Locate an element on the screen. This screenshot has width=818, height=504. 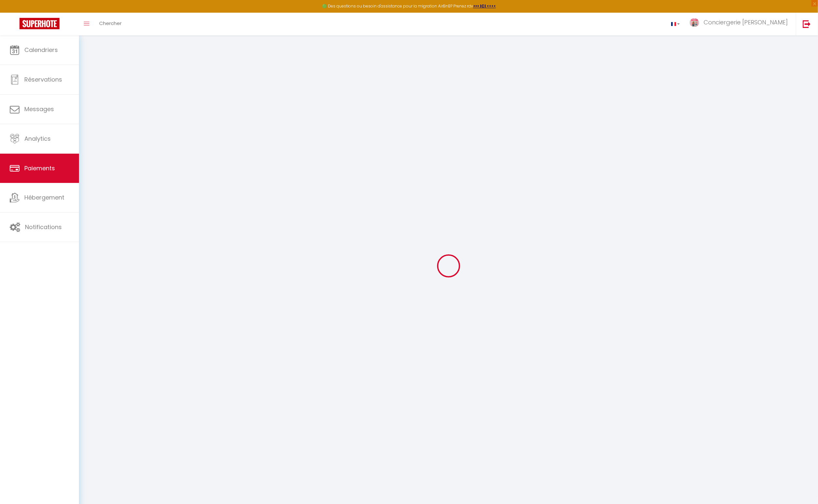
img: Super Booking is located at coordinates (39, 23).